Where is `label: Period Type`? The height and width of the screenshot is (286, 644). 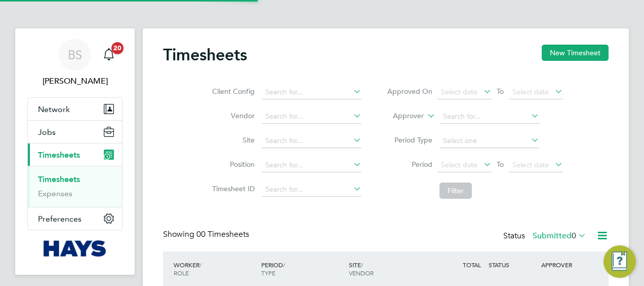 label: Period Type is located at coordinates (410, 140).